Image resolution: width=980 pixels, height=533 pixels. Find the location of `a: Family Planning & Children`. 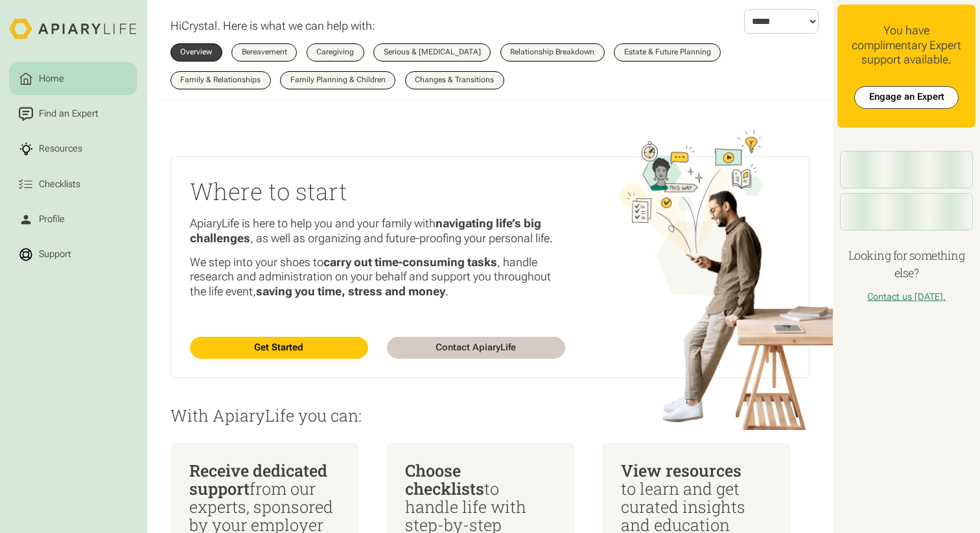

a: Family Planning & Children is located at coordinates (338, 80).